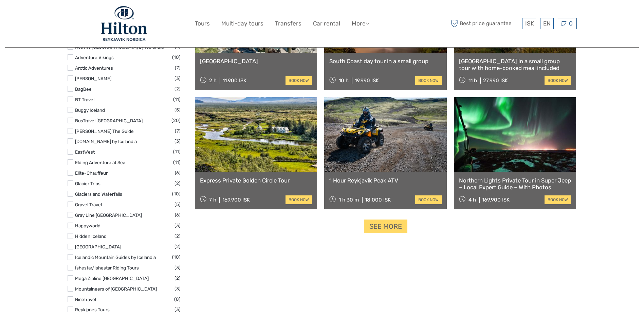  Describe the element at coordinates (349, 200) in the screenshot. I see `span: 1 h 30 m` at that location.